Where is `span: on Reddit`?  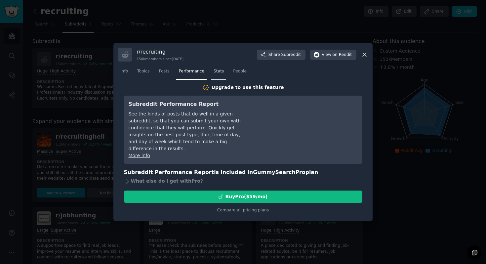
span: on Reddit is located at coordinates (342, 55).